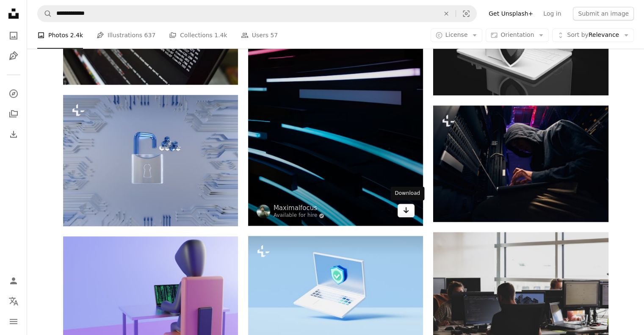  Describe the element at coordinates (299, 216) in the screenshot. I see `a: Available for hire` at that location.